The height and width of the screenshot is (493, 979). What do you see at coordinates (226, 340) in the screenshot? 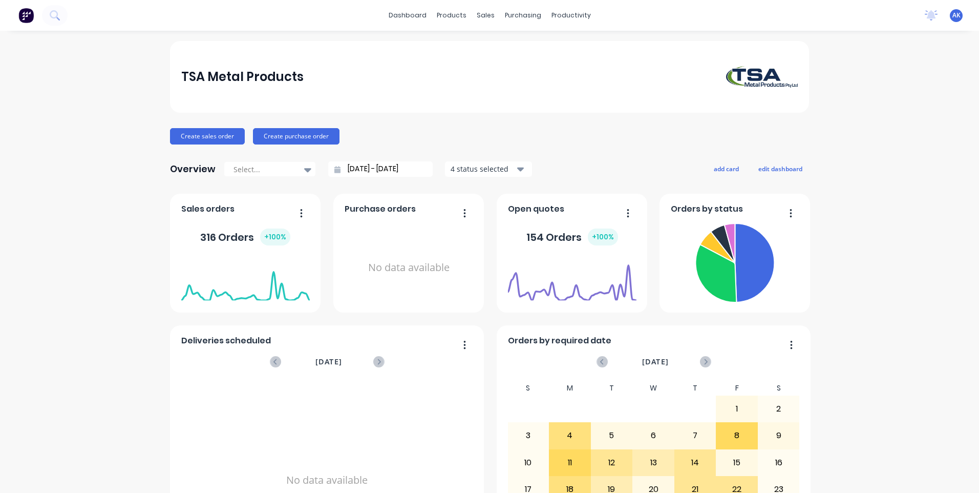
I see `span: Deliveries scheduled` at bounding box center [226, 340].